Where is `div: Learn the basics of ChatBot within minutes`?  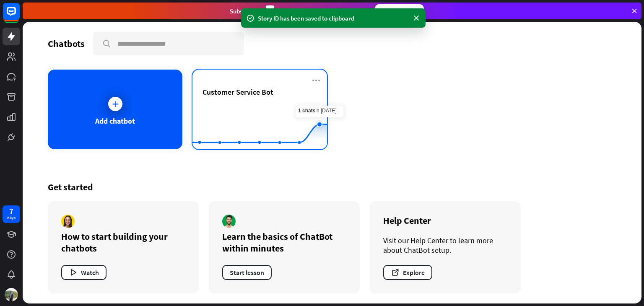
div: Learn the basics of ChatBot within minutes is located at coordinates (284, 242).